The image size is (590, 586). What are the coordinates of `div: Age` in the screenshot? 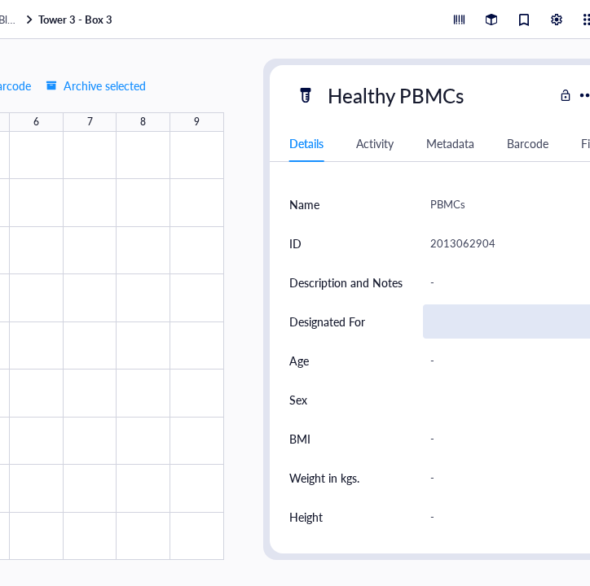 It's located at (299, 361).